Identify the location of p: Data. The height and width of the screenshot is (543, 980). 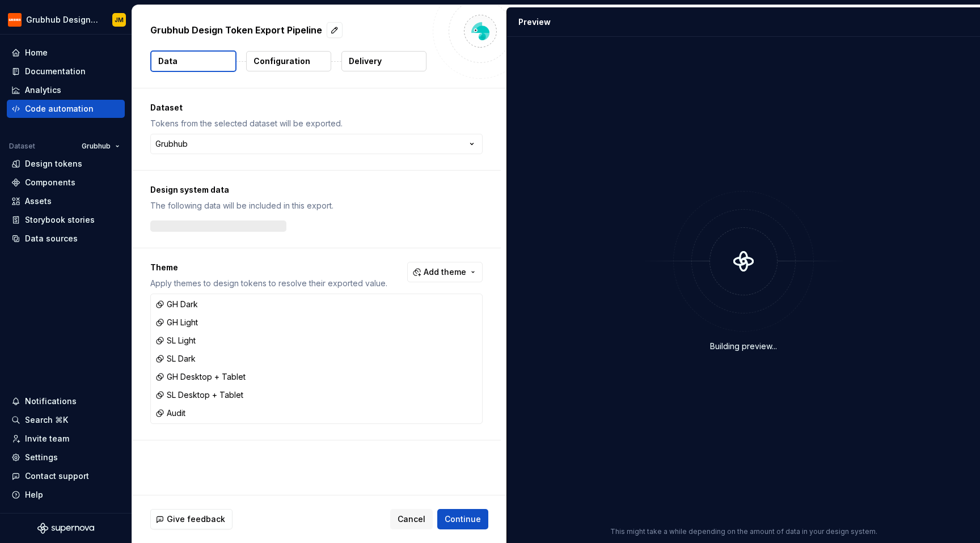
(168, 62).